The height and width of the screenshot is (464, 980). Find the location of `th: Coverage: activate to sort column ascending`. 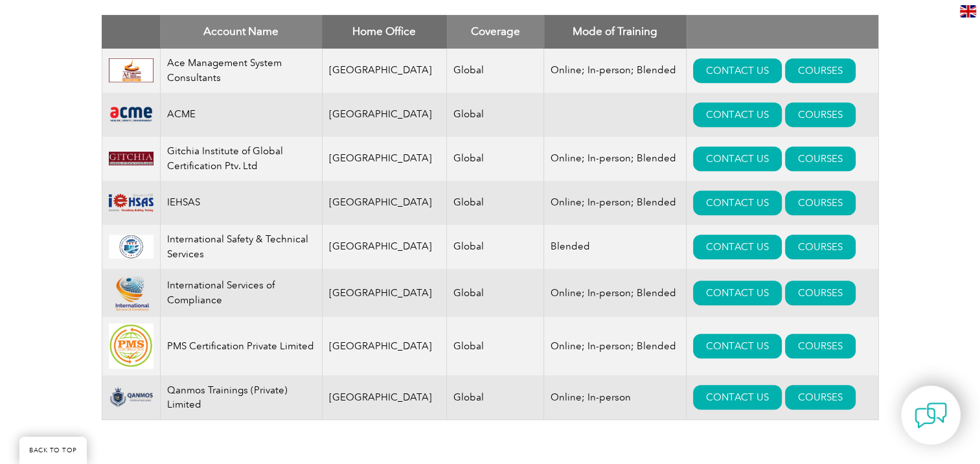

th: Coverage: activate to sort column ascending is located at coordinates (496, 32).